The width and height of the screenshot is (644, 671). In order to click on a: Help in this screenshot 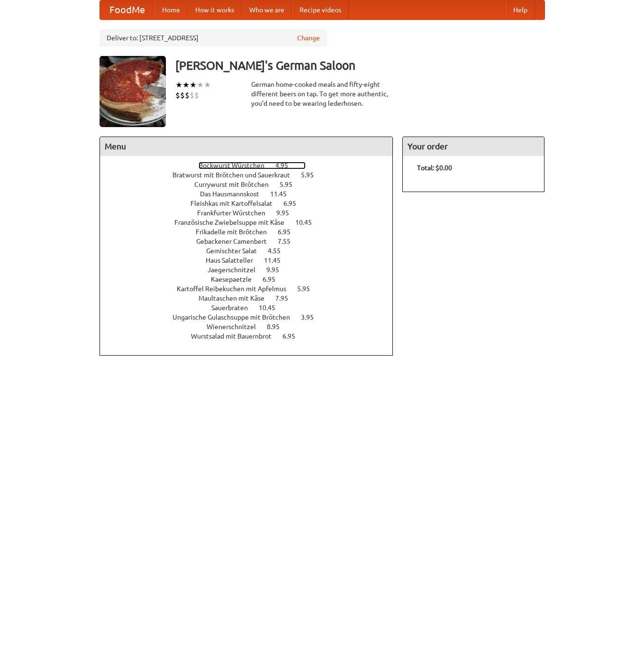, I will do `click(520, 10)`.